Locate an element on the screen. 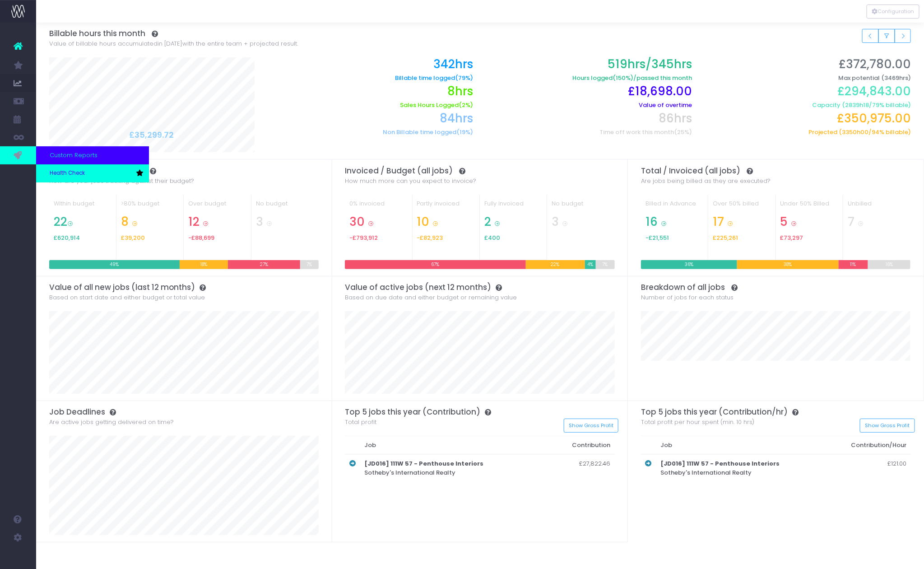  div: Vertical button group is located at coordinates (893, 11).